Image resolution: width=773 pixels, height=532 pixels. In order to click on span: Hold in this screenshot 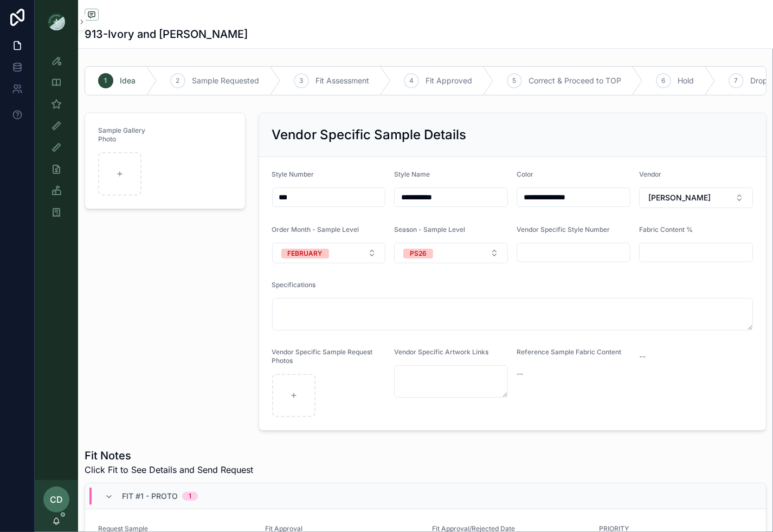, I will do `click(686, 81)`.